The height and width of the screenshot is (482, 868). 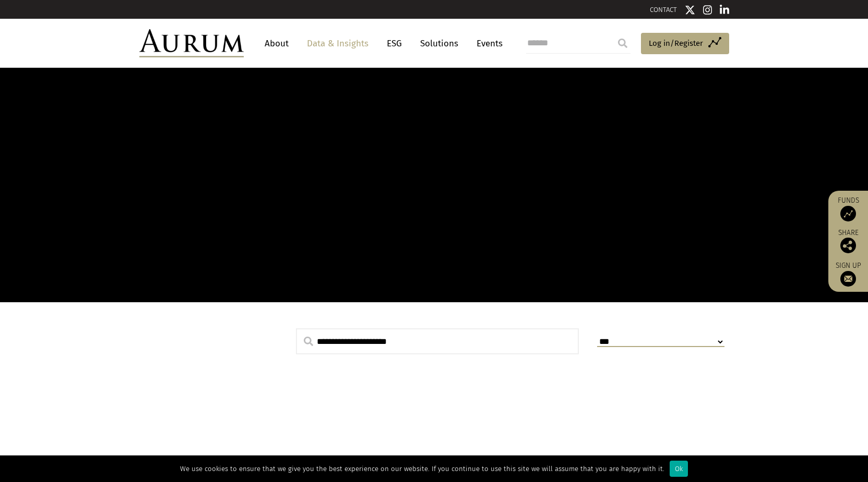 I want to click on div: Share, so click(x=848, y=241).